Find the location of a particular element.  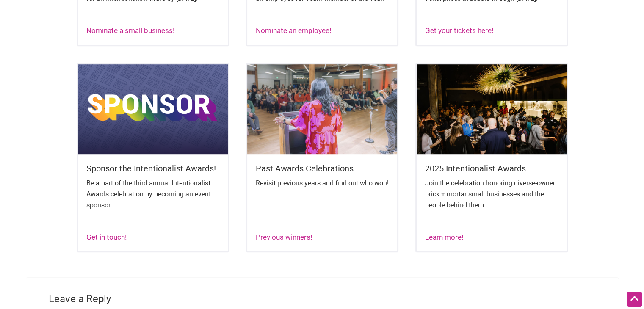

p: Revisit previous years and find out who won! is located at coordinates (322, 183).